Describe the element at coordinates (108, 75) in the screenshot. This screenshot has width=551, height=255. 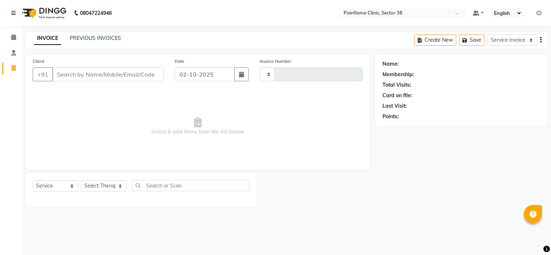
I see `input: Search by Name/Mobile/Email/Code` at that location.